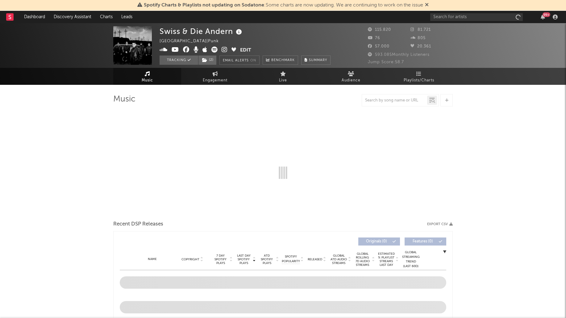 Image resolution: width=566 pixels, height=318 pixels. I want to click on span: 7 Day Spotify Plays, so click(220, 260).